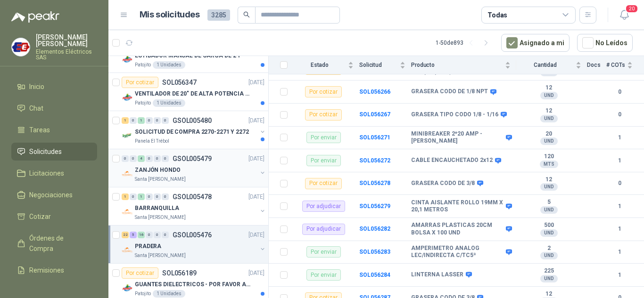 The width and height of the screenshot is (644, 298). What do you see at coordinates (323, 229) in the screenshot?
I see `div: Por adjudicar` at bounding box center [323, 229].